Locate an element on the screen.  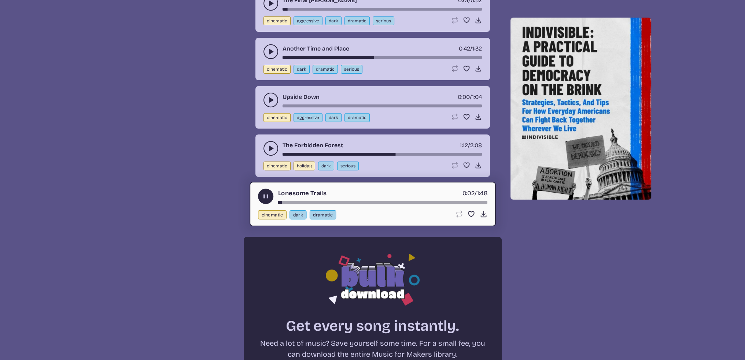
p: Need a lot of music? Save yourself some time. For a small fee, you can download the entire Music ... is located at coordinates (373, 349).